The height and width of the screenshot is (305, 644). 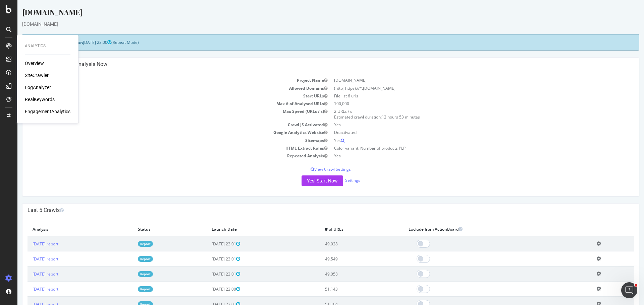 What do you see at coordinates (79, 42) in the screenshot?
I see `img: tab_keywords_by_traffic_grey.svg` at bounding box center [79, 42].